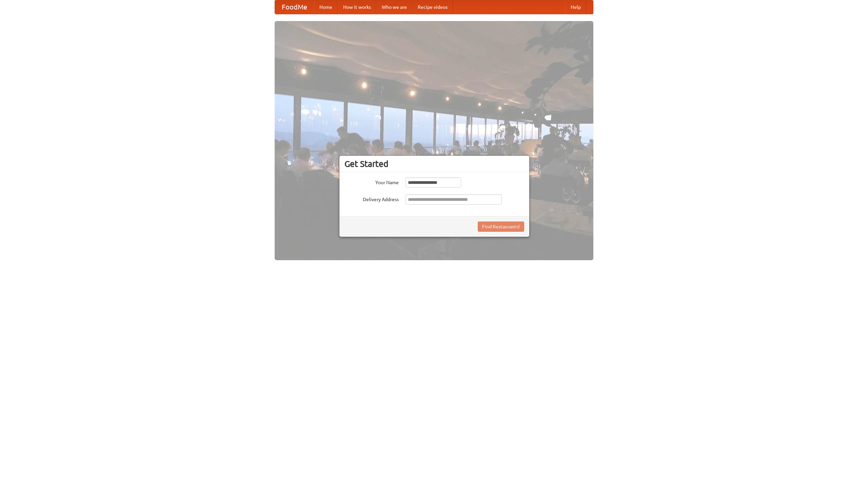  What do you see at coordinates (371, 182) in the screenshot?
I see `label: Your Name` at bounding box center [371, 182].